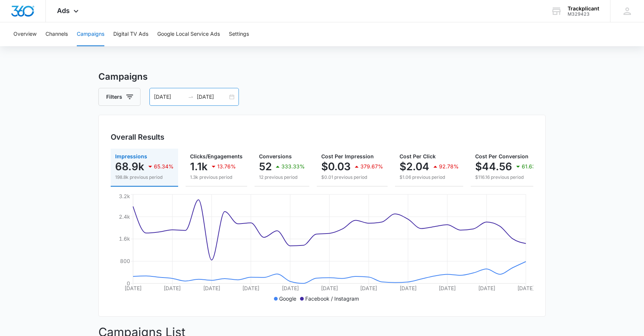  Describe the element at coordinates (449, 167) in the screenshot. I see `p: 92.78%` at that location.